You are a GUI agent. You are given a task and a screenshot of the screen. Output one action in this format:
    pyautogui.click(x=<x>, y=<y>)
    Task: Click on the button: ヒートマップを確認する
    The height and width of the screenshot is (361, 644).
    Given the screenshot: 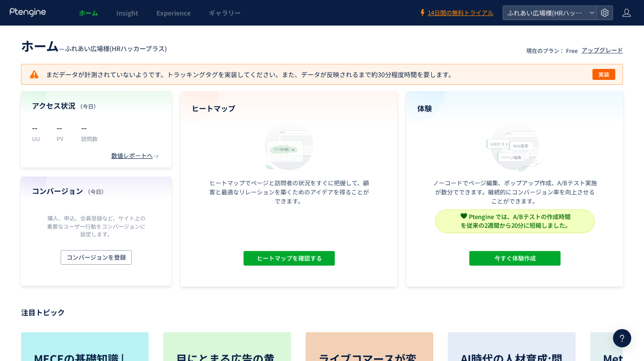 What is the action you would take?
    pyautogui.click(x=289, y=259)
    